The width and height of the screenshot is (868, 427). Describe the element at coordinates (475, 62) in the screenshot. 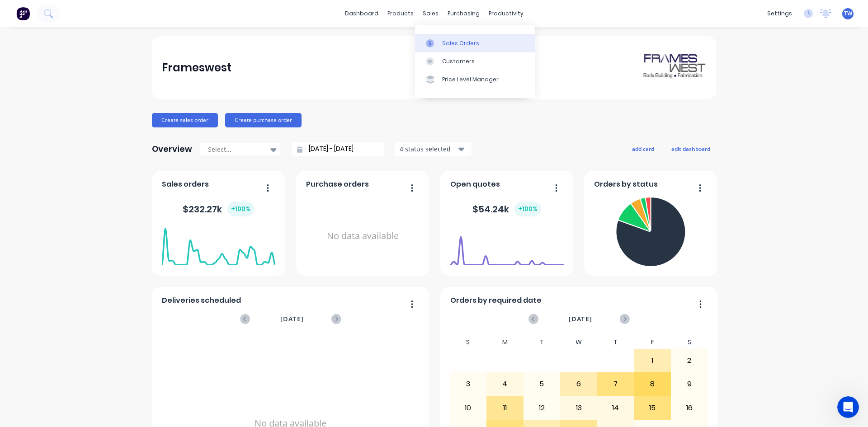

I see `a: Customers` at that location.